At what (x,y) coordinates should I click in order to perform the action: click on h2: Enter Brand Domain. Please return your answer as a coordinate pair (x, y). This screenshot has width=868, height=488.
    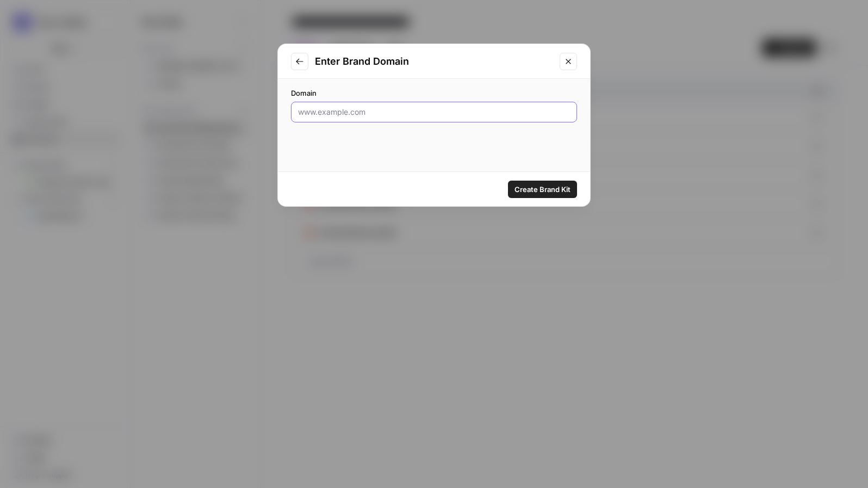
    Looking at the image, I should click on (434, 62).